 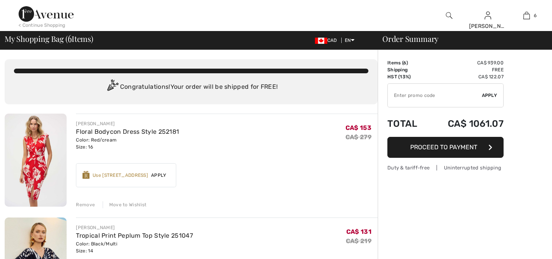 I want to click on div: Move to Wishlist, so click(x=125, y=205).